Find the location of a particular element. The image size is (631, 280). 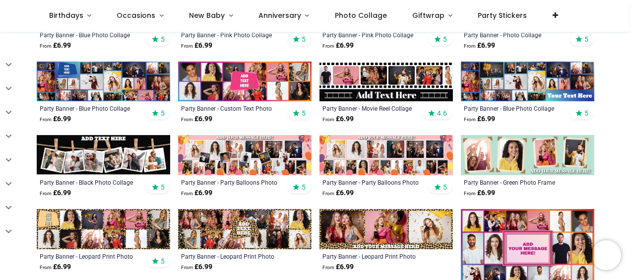

span: 4.6 is located at coordinates (442, 113).